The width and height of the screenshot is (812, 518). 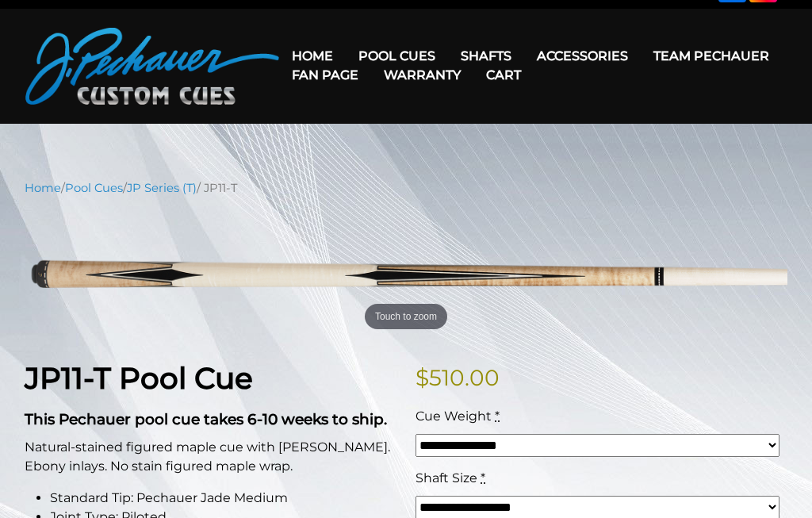 I want to click on img: jp11-T.png, so click(x=406, y=272).